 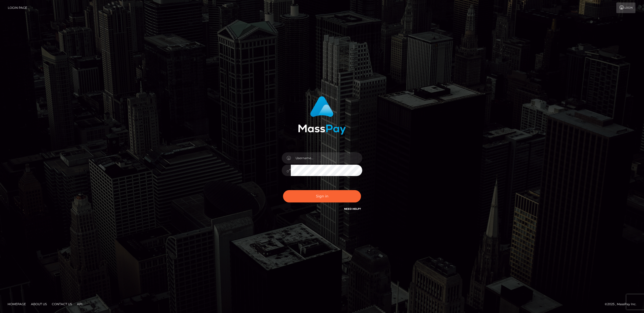 What do you see at coordinates (322, 115) in the screenshot?
I see `img: MassPay Login` at bounding box center [322, 115].